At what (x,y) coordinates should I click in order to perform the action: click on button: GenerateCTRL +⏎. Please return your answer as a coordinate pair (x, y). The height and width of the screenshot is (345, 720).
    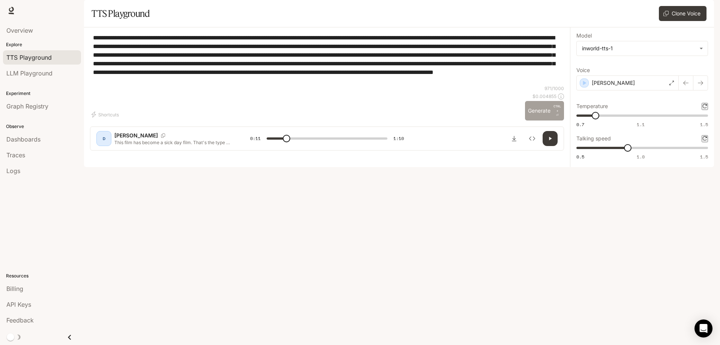
    Looking at the image, I should click on (544, 111).